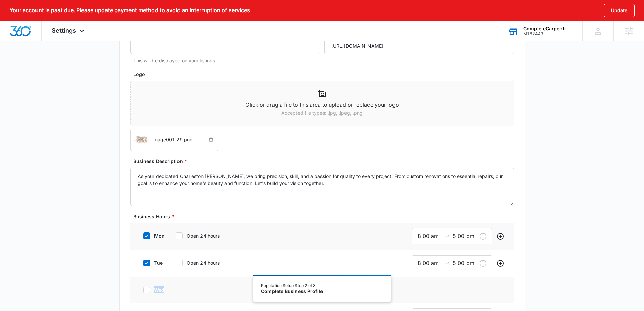  I want to click on div: account name, so click(548, 29).